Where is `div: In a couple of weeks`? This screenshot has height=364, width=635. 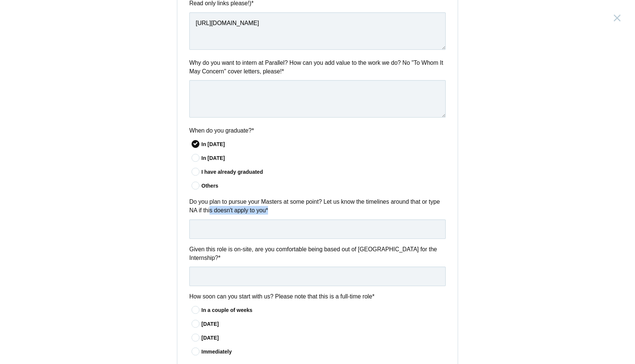
div: In a couple of weeks is located at coordinates (324, 310).